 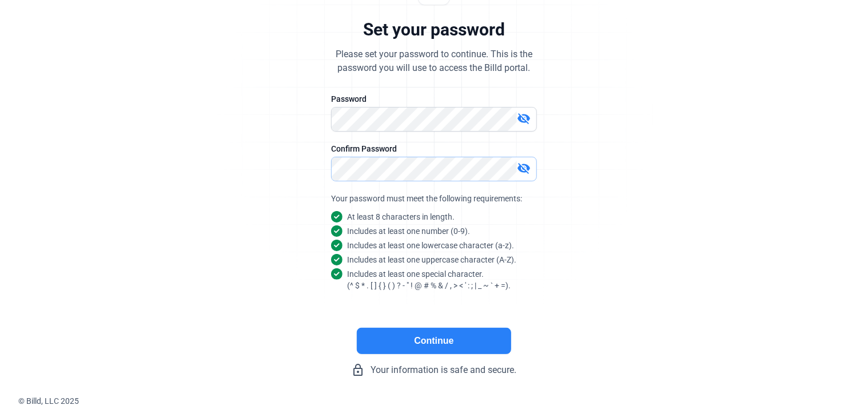 I want to click on button: Continue, so click(x=434, y=341).